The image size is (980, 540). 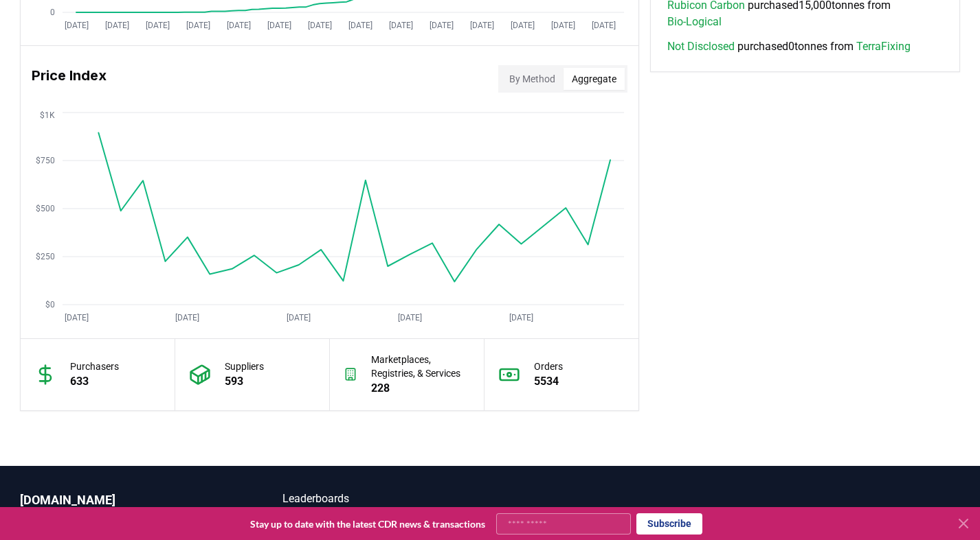 I want to click on a: TerraFixing, so click(x=883, y=47).